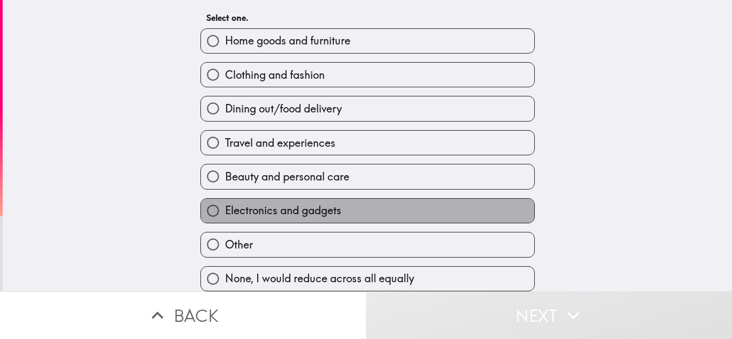  What do you see at coordinates (280, 143) in the screenshot?
I see `span: Travel and experiences` at bounding box center [280, 143].